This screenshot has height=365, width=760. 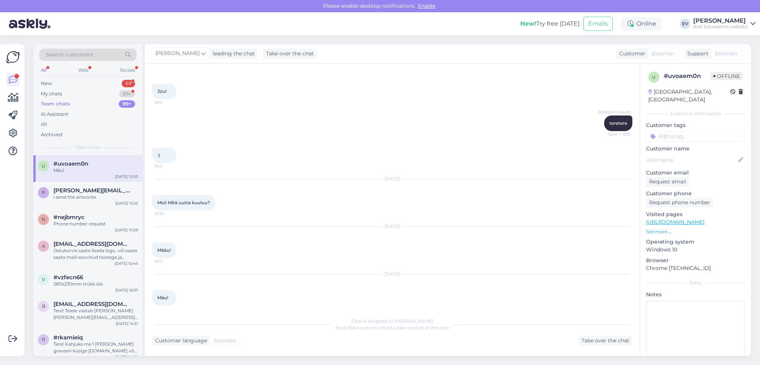 I want to click on div: i send the artworks, so click(x=96, y=197).